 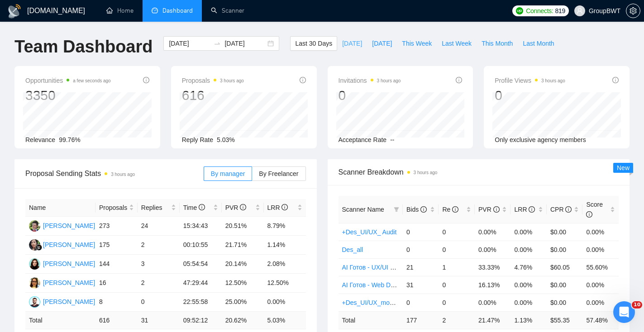 I want to click on img: upwork-logo.png, so click(x=520, y=11).